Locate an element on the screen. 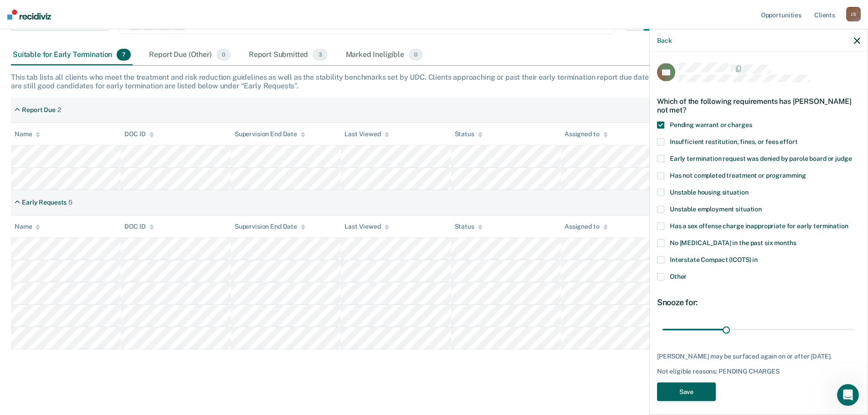 The width and height of the screenshot is (868, 415). button: Save is located at coordinates (686, 391).